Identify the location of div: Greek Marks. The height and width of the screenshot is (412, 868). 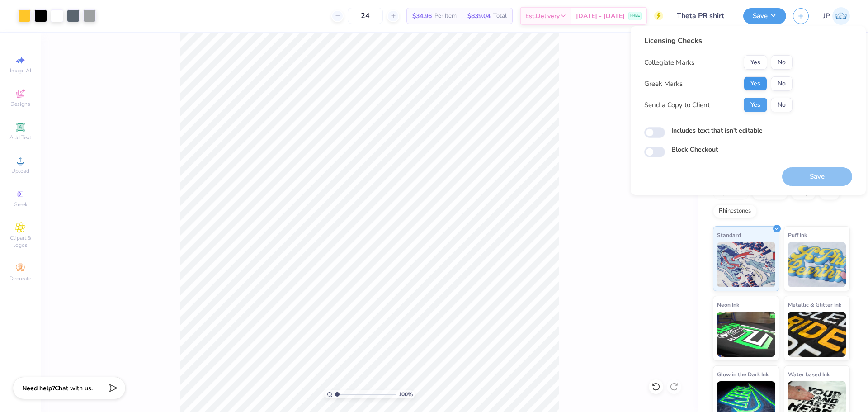
(663, 84).